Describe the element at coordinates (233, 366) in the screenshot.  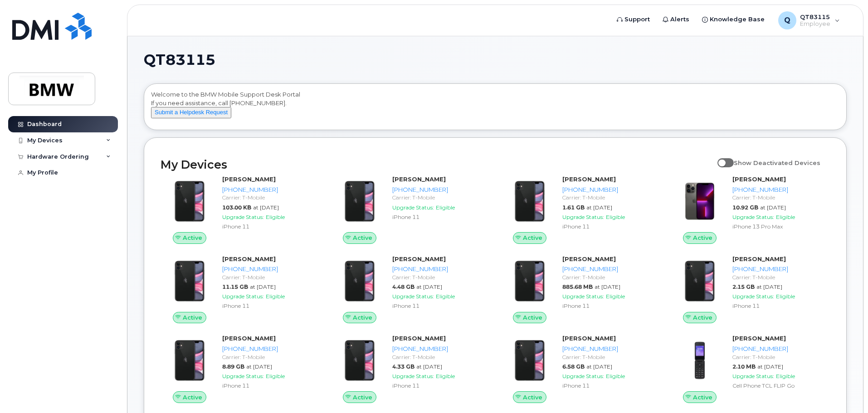
I see `span: 8.89 GB` at that location.